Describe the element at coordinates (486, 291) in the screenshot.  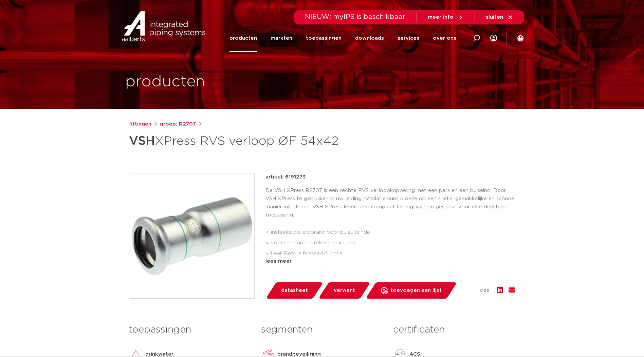
I see `span: deel:` at that location.